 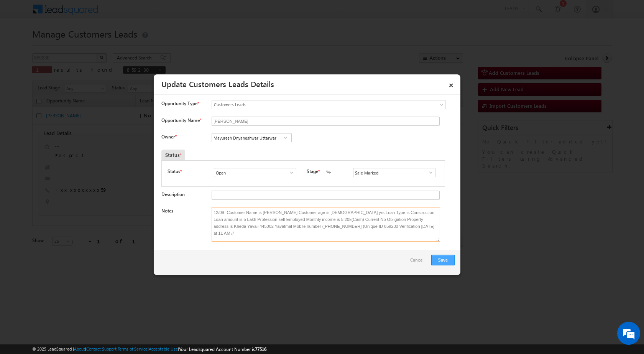 What do you see at coordinates (313, 105) in the screenshot?
I see `span: Customers Leads` at bounding box center [313, 105].